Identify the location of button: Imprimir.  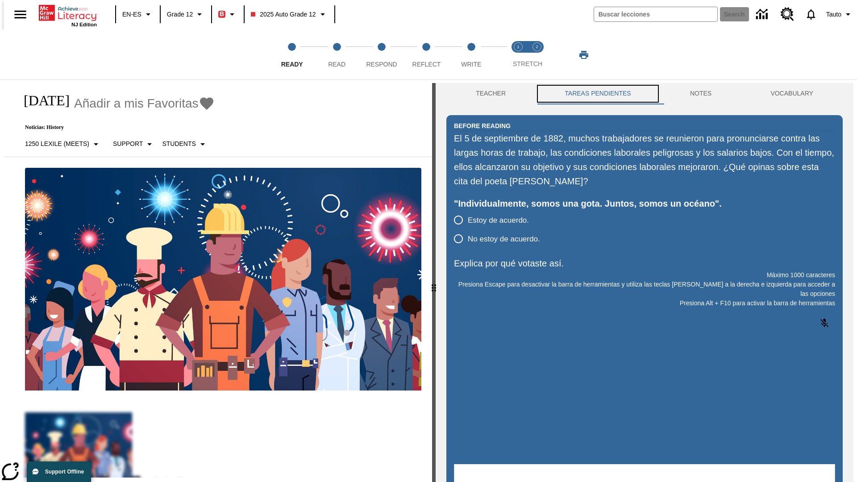
(584, 55).